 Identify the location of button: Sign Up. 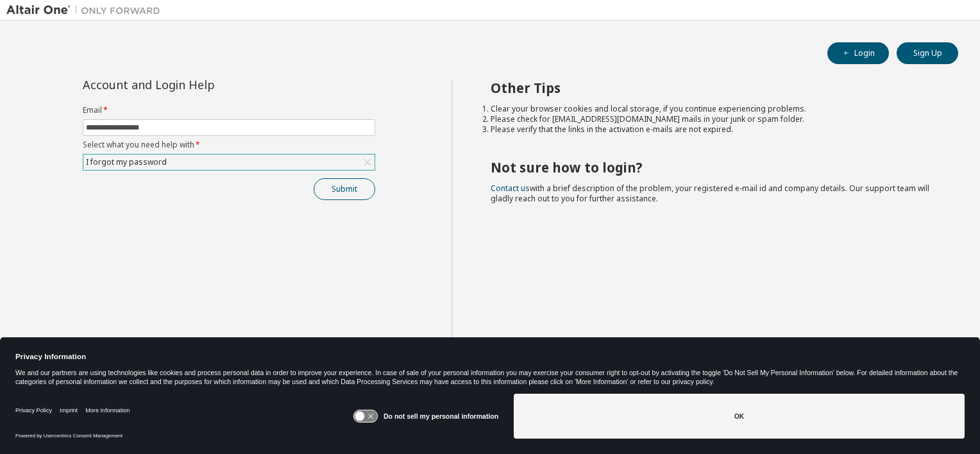
(927, 53).